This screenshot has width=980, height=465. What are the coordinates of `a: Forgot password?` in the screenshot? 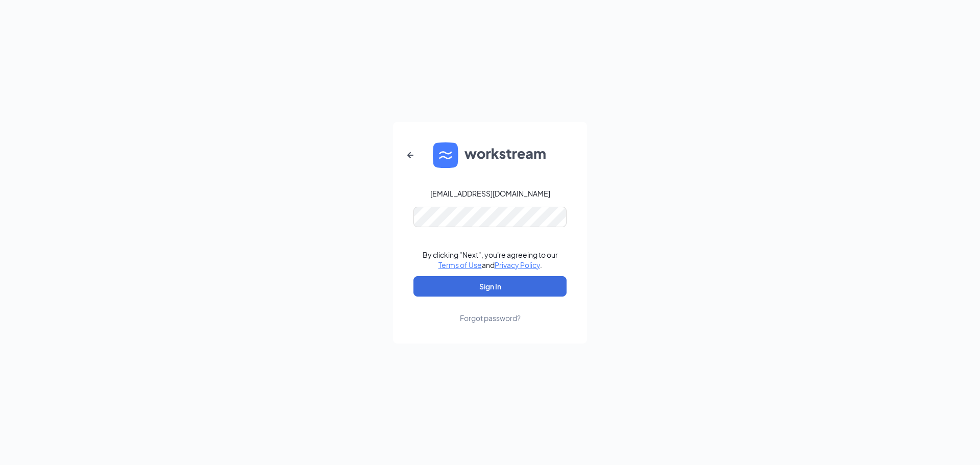 It's located at (490, 310).